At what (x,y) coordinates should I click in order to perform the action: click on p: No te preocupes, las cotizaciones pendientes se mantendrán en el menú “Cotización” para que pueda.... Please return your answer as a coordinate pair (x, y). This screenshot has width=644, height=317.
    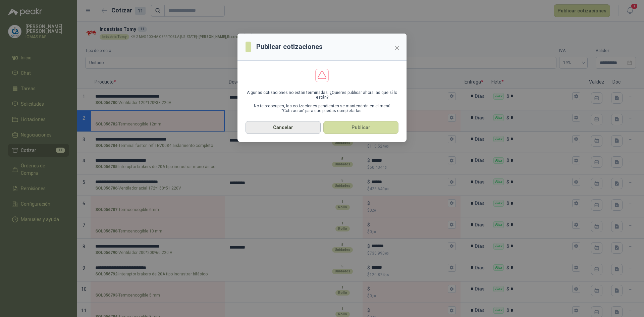
    Looking at the image, I should click on (322, 108).